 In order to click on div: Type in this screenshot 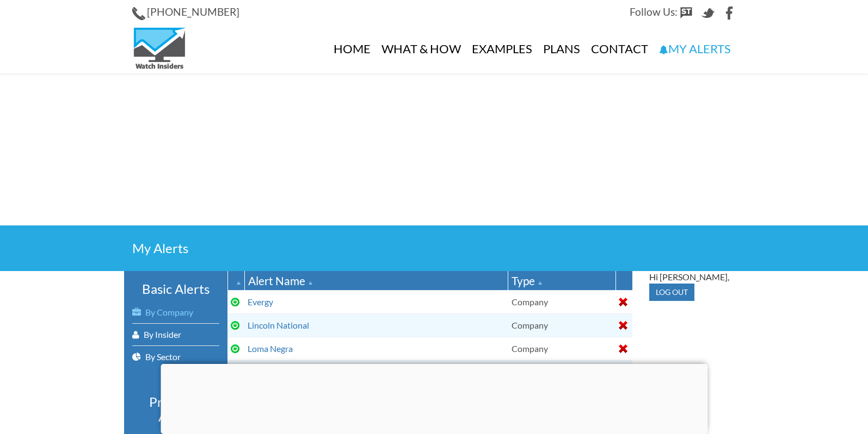, I will do `click(561, 281)`.